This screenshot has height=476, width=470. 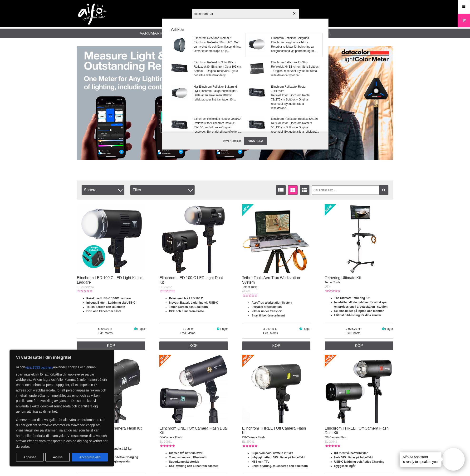 What do you see at coordinates (206, 126) in the screenshot?
I see `a: Elinchrom Reflexduk Rotalux 35x100Reflexduk för Elinchrom Rotalux 35x100 cm Softbox – Original re...` at bounding box center [206, 126].